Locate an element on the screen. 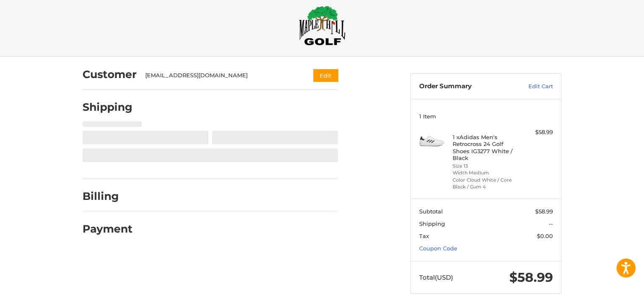 This screenshot has width=644, height=303. h3: 1 Item is located at coordinates (486, 116).